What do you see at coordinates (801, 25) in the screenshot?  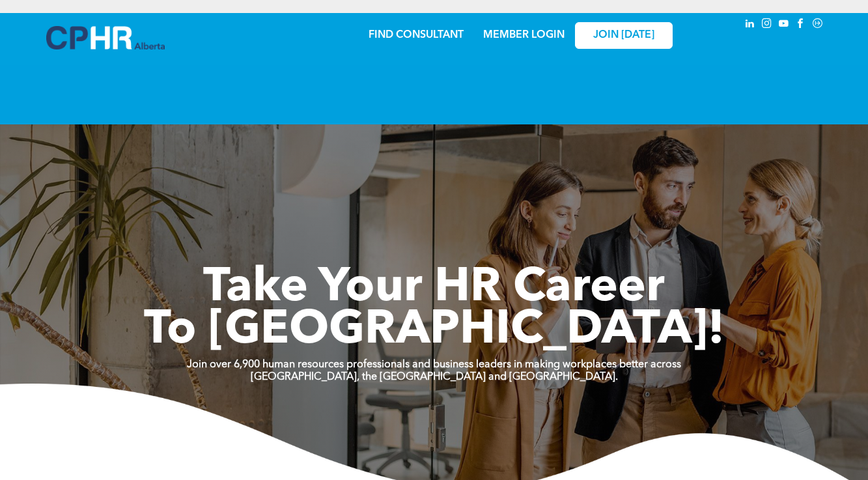 I see `a: facebook` at bounding box center [801, 25].